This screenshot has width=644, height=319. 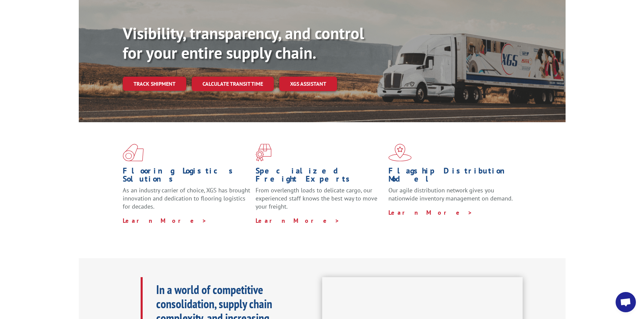 I want to click on span: As an industry carrier of choice, XGS has brought innovation and dedication to flooring logistics..., so click(x=186, y=199).